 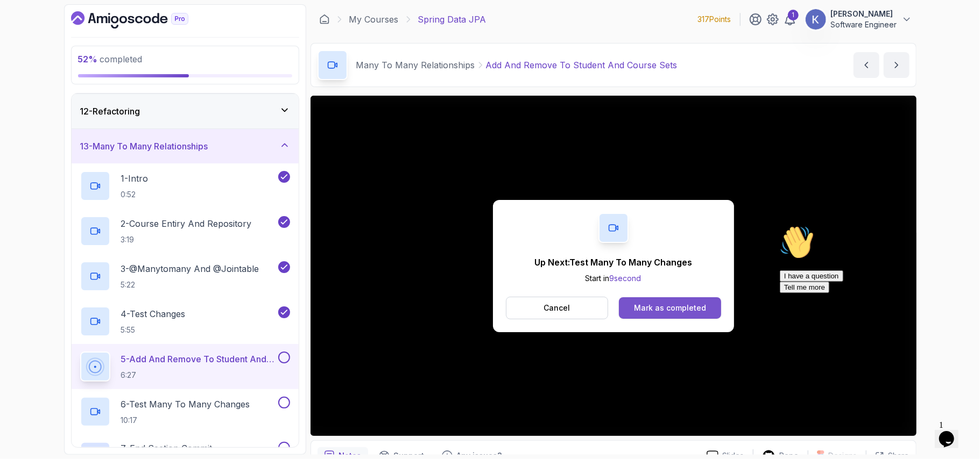 What do you see at coordinates (198, 375) in the screenshot?
I see `p: 6:27` at bounding box center [198, 375].